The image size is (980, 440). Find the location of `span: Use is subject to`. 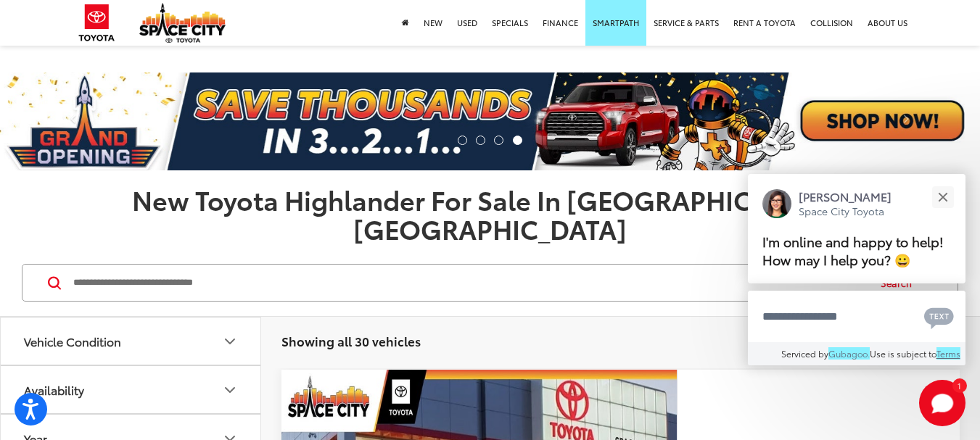

span: Use is subject to is located at coordinates (903, 353).